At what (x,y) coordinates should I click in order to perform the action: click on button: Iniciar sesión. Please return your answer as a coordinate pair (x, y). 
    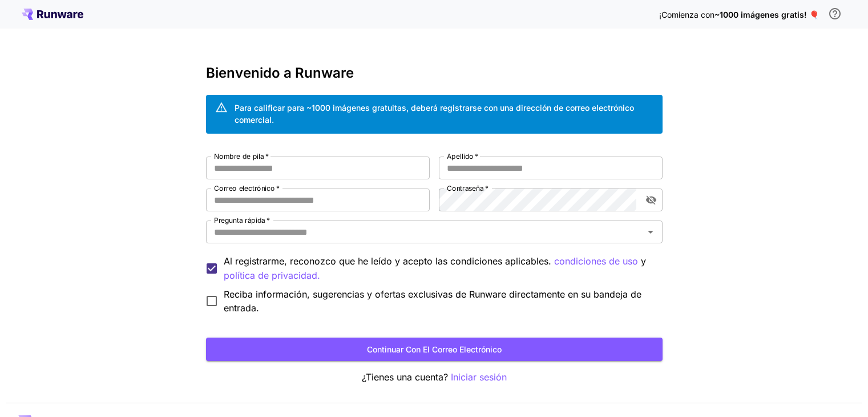
    Looking at the image, I should click on (479, 377).